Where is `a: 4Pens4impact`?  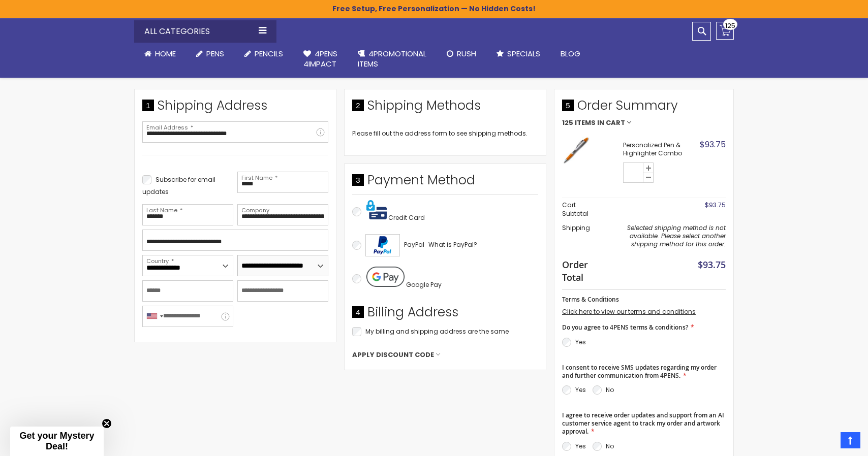
a: 4Pens4impact is located at coordinates (320, 59).